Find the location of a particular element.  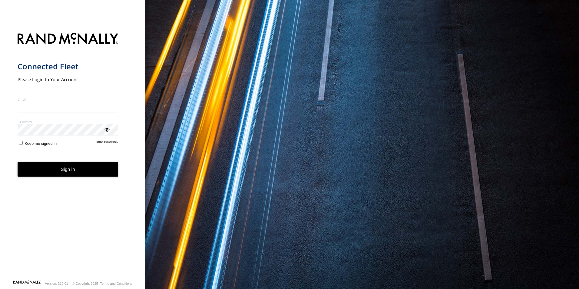

div: © Copyright 2025 - is located at coordinates (102, 284).